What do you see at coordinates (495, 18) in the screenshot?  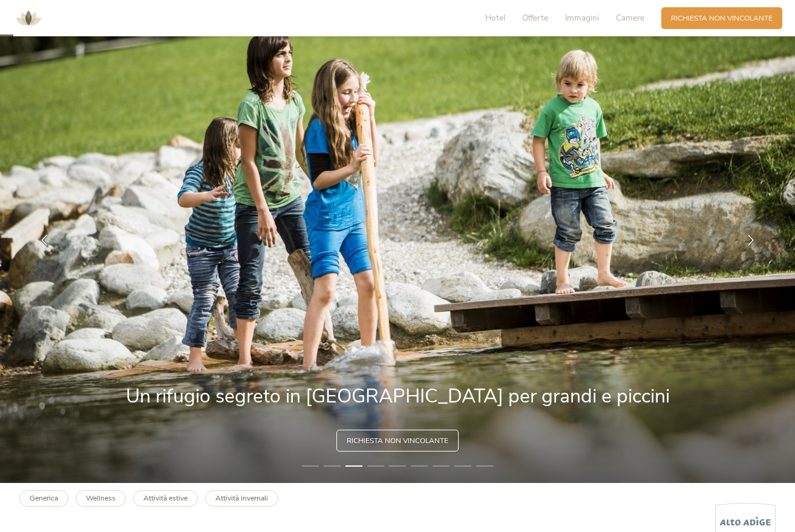 I see `span: Hotel` at bounding box center [495, 18].